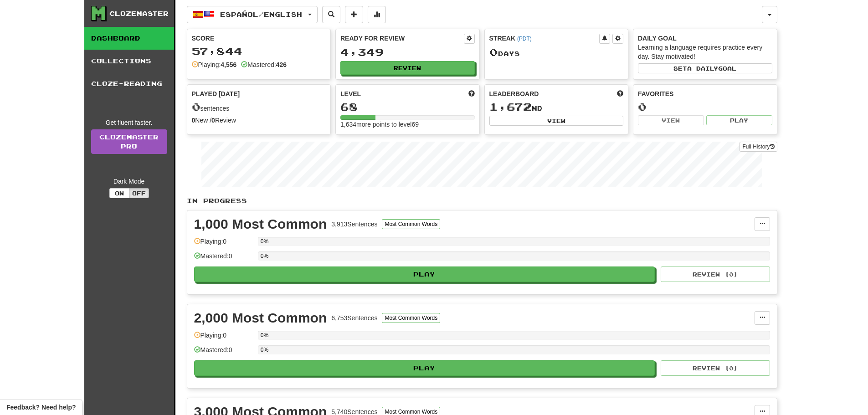 The height and width of the screenshot is (415, 868). Describe the element at coordinates (120, 193) in the screenshot. I see `button: On` at that location.